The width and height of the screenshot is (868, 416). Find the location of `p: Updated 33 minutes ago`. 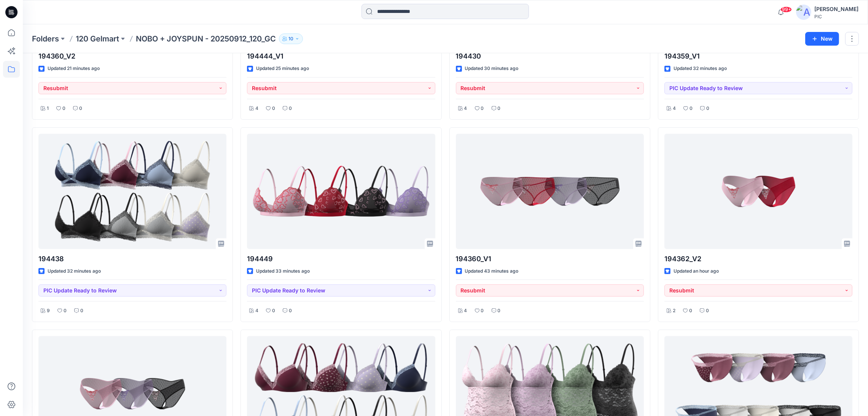

p: Updated 33 minutes ago is located at coordinates (283, 271).